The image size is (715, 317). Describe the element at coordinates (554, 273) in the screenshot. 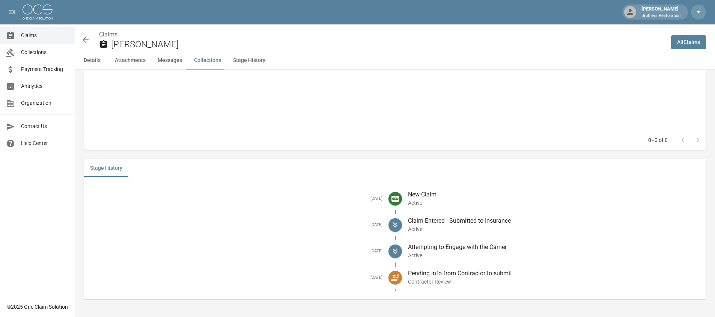

I see `p: Pending info from Contractor to submit` at that location.